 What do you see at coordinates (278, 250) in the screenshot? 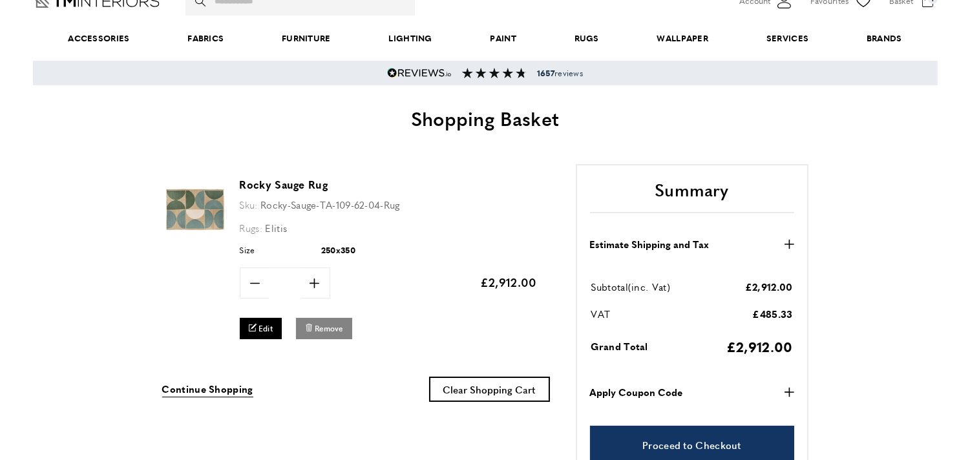
I see `span: Size` at bounding box center [278, 250].